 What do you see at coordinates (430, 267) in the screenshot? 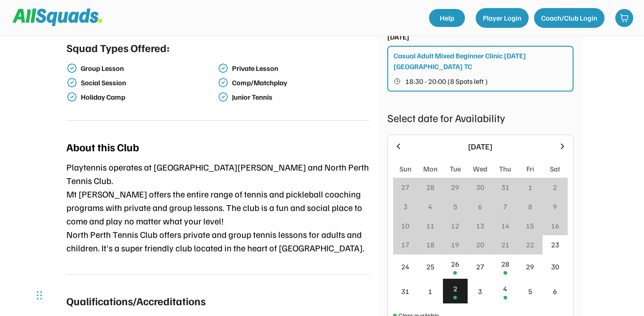
I see `div: 25` at bounding box center [430, 267].